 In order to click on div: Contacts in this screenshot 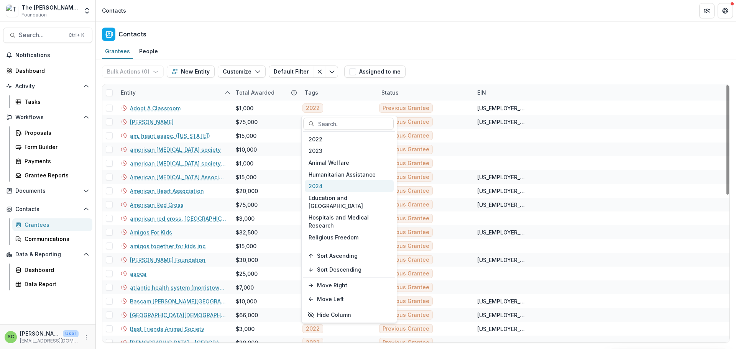, I will do `click(114, 10)`.